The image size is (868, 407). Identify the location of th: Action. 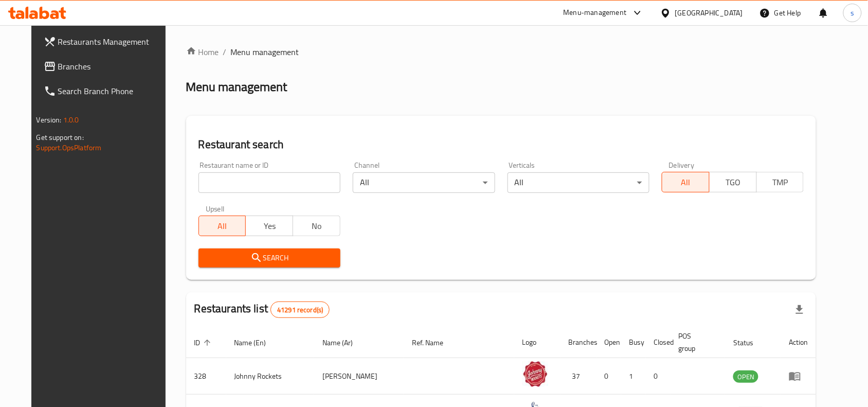
(798, 342).